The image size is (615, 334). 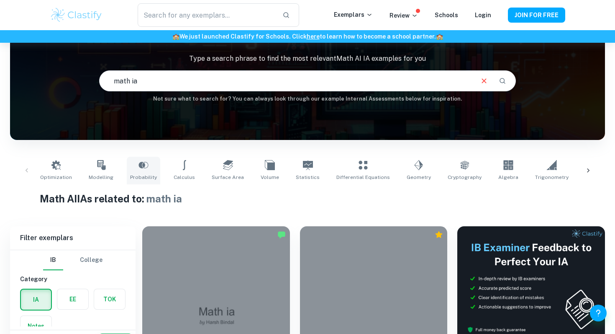 I want to click on span: Probability, so click(x=144, y=177).